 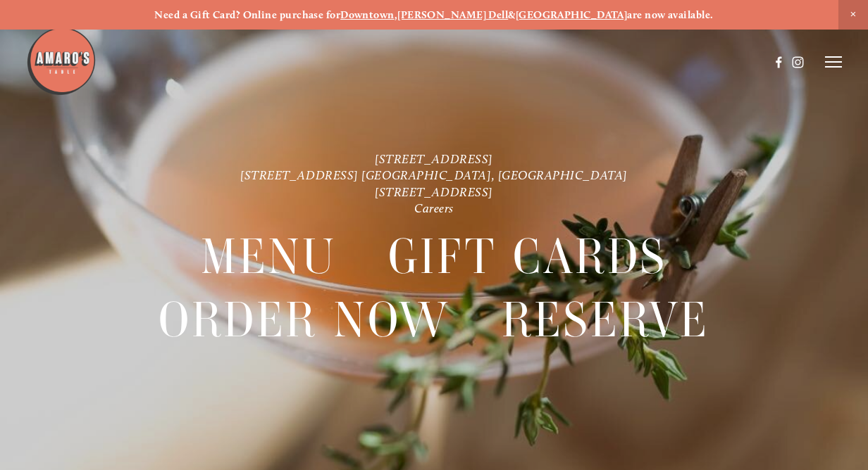 I want to click on span: Order Now, so click(x=304, y=320).